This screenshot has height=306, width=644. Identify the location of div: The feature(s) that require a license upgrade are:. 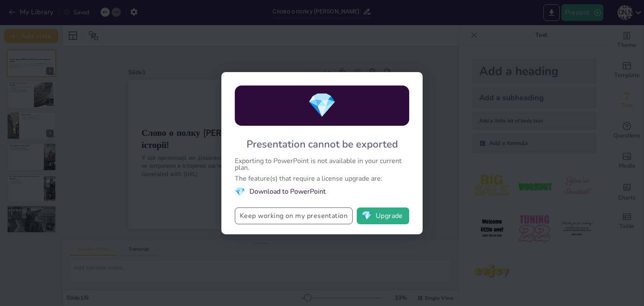
(322, 178).